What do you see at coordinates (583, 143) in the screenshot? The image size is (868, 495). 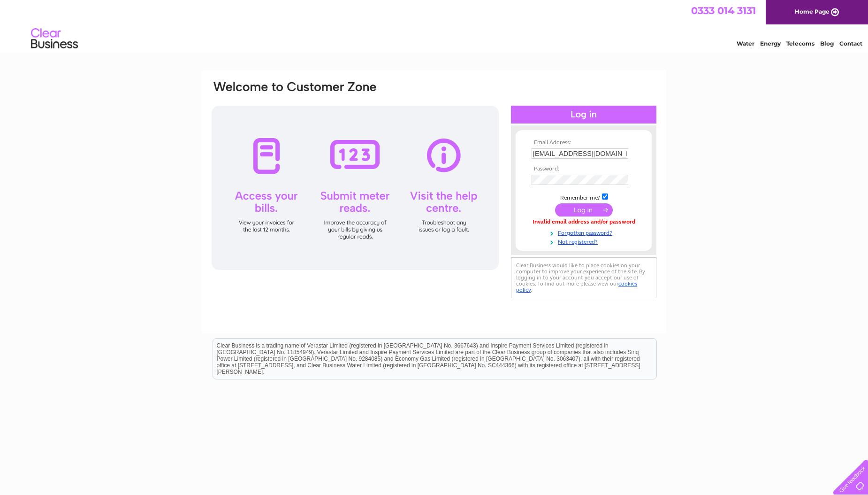 I see `th: Email Address:` at bounding box center [583, 143].